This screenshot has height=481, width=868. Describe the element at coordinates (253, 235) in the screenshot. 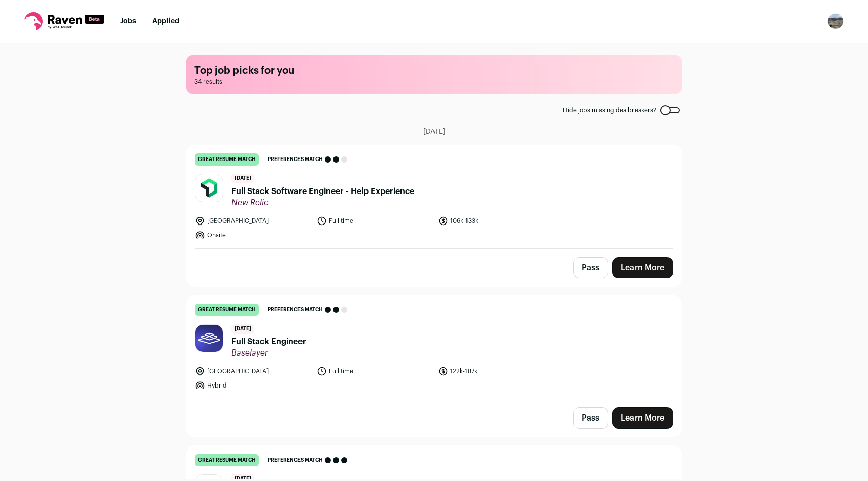

I see `li: Onsite` at that location.